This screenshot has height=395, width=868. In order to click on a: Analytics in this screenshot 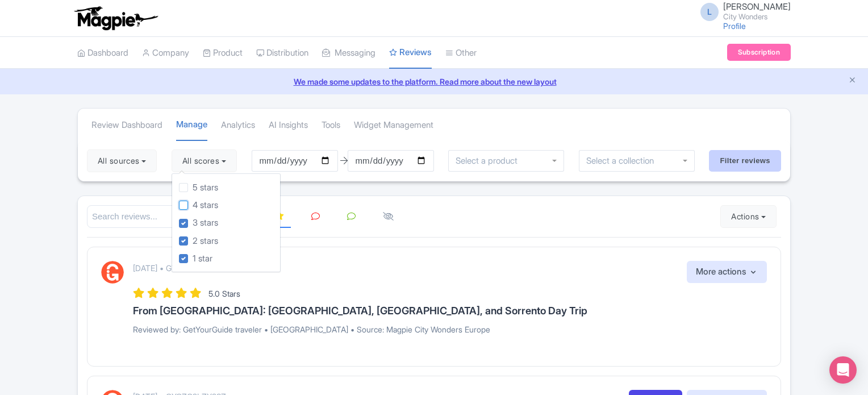, I will do `click(238, 125)`.